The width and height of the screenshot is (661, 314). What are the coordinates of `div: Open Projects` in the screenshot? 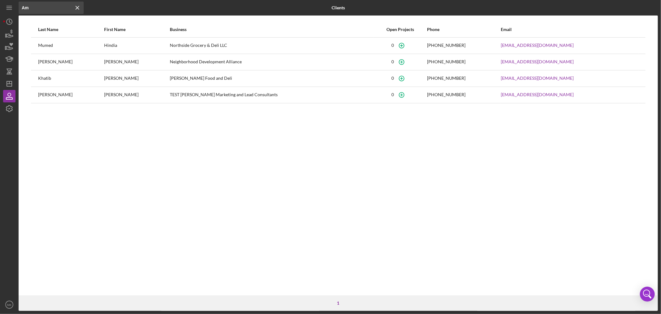 It's located at (400, 29).